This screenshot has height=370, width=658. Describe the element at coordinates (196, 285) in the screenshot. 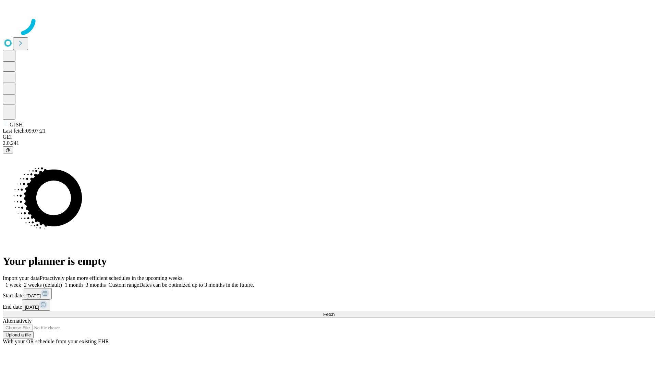

I see `span: Dates can be optimized up to 3 months in the future.` at that location.